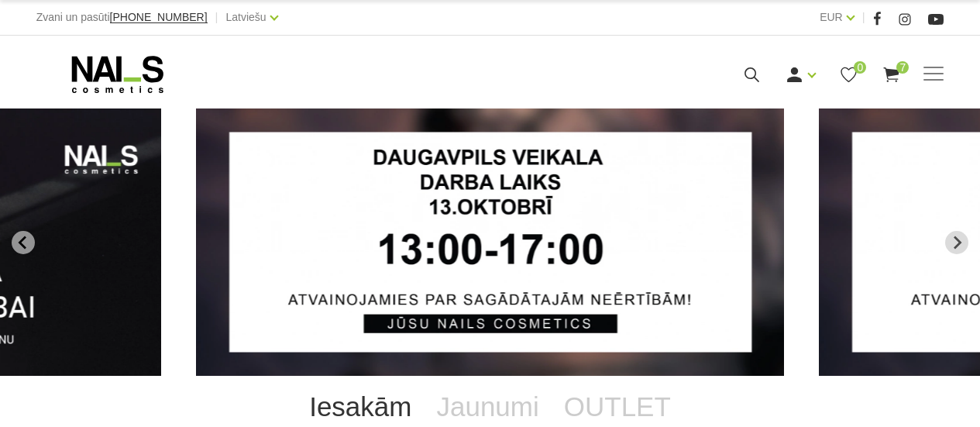  What do you see at coordinates (860, 68) in the screenshot?
I see `span: 0` at bounding box center [860, 68].